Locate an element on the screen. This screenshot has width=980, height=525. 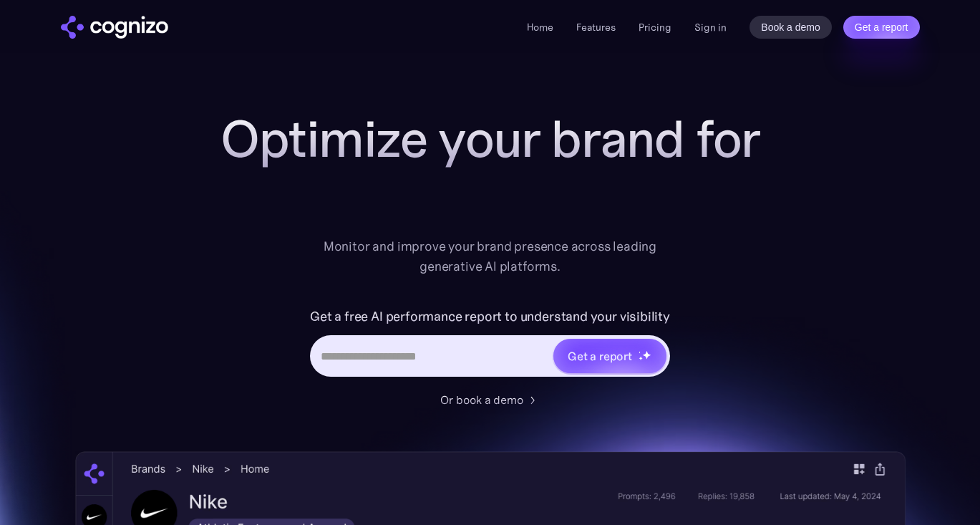
a: Or book a demo is located at coordinates (490, 400).